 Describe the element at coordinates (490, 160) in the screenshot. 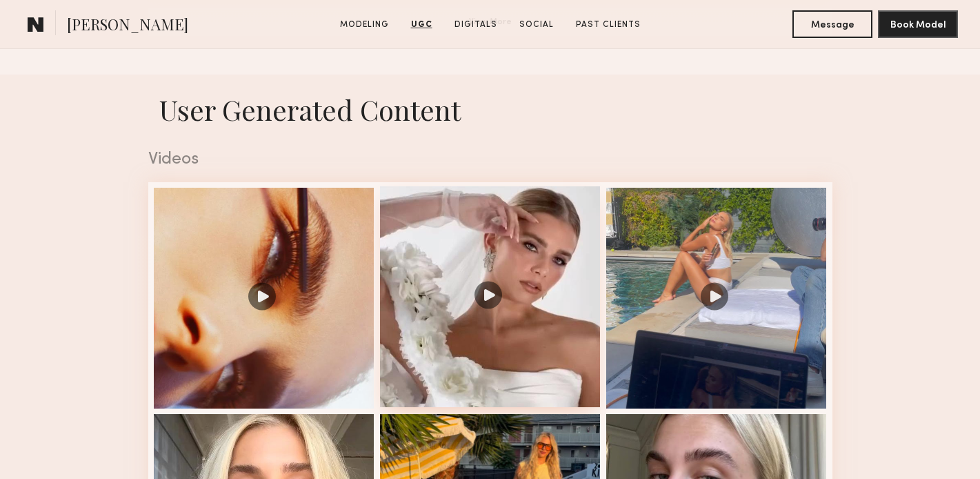

I see `div: Videos` at that location.